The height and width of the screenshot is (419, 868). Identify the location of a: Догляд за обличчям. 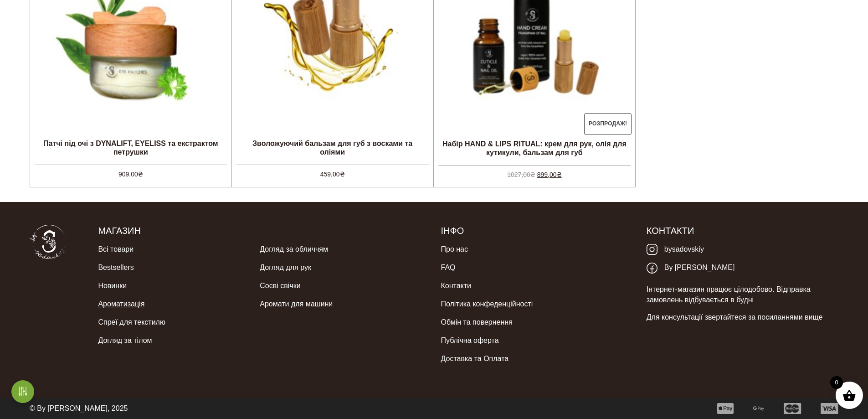
(294, 249).